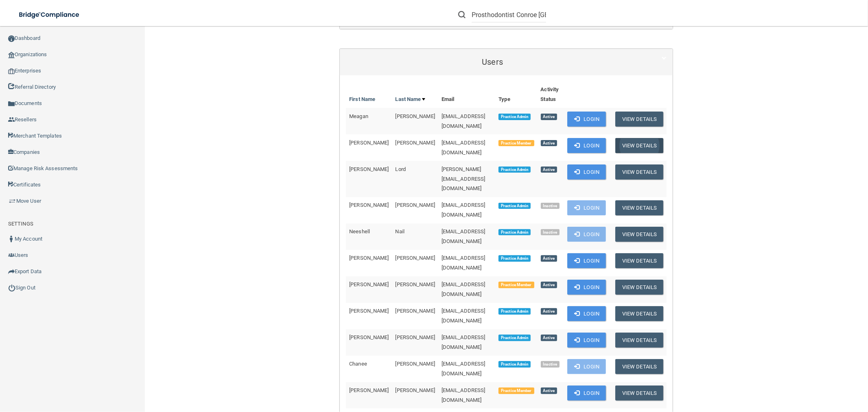 This screenshot has height=412, width=868. I want to click on img: ic_power_dark.7ecde6b1.png, so click(12, 288).